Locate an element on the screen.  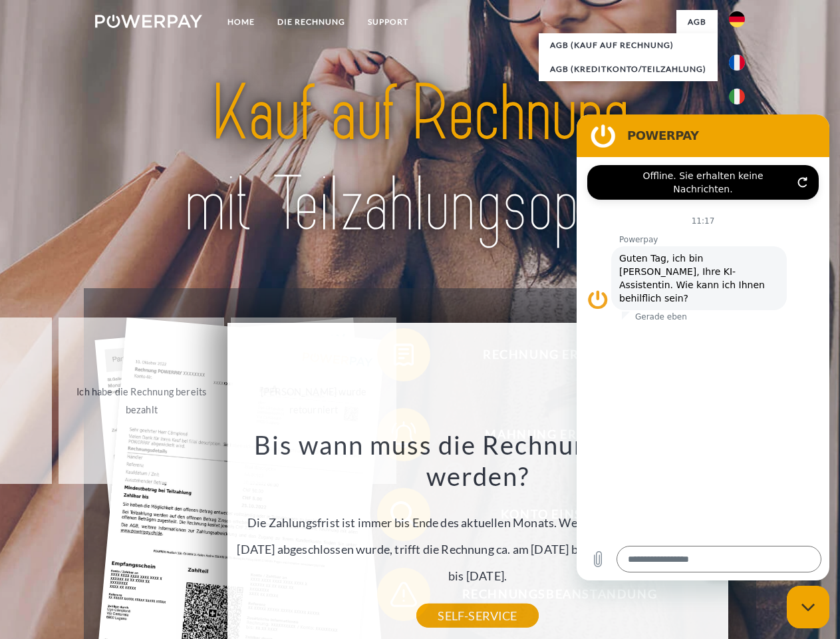
img: title-powerpay_de.svg is located at coordinates (420, 159).